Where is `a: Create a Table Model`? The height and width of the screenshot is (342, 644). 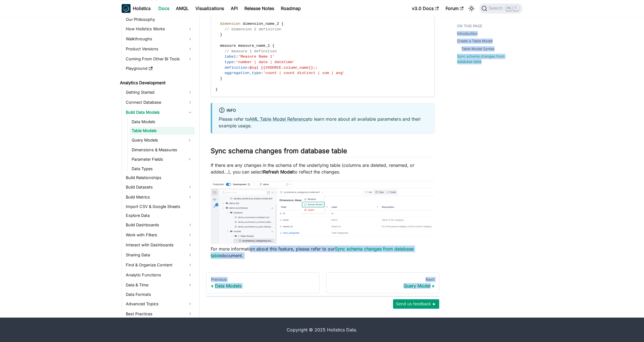 a: Create a Table Model is located at coordinates (475, 41).